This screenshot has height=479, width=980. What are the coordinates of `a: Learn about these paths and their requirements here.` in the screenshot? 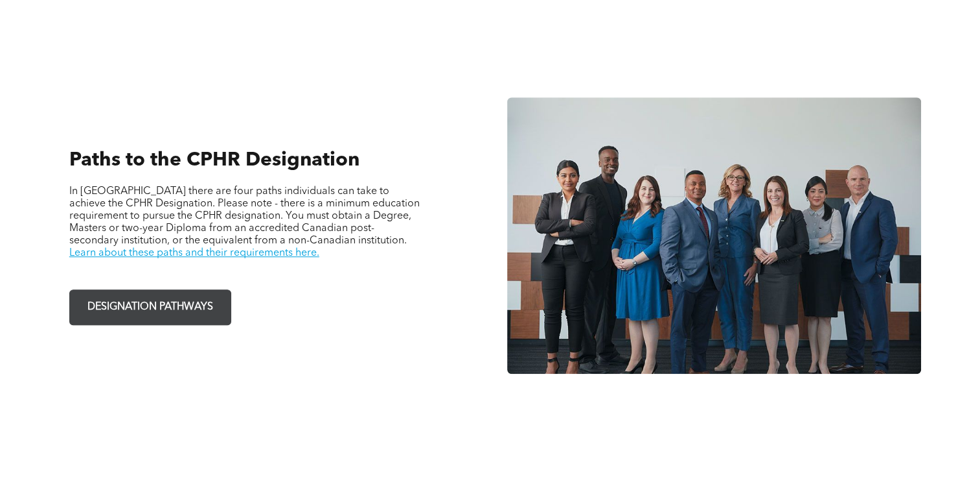 It's located at (195, 253).